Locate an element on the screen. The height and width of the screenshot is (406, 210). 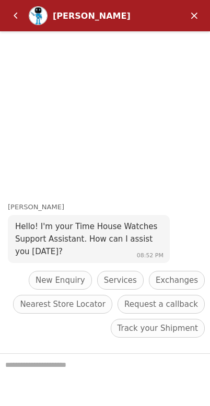
div: Request a callback is located at coordinates (161, 304).